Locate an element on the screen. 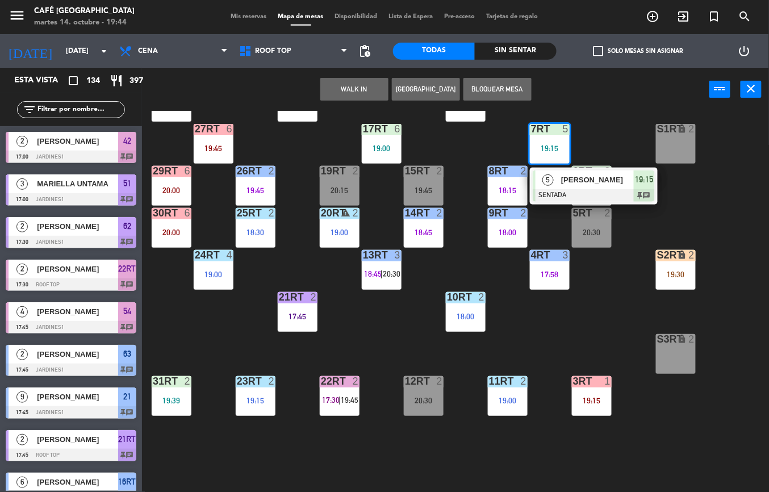 Image resolution: width=769 pixels, height=492 pixels. span: 42 is located at coordinates (127, 141).